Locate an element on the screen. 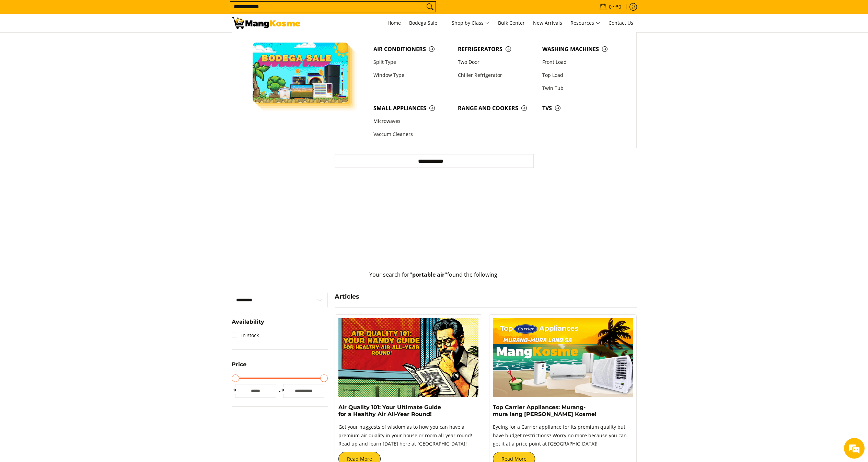 Image resolution: width=868 pixels, height=462 pixels. a: Shop by Class is located at coordinates (471, 23).